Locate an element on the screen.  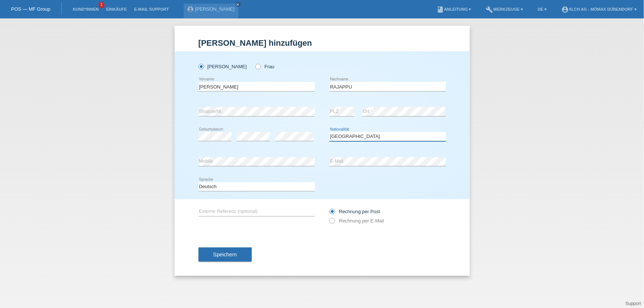
i: close is located at coordinates (237, 5).